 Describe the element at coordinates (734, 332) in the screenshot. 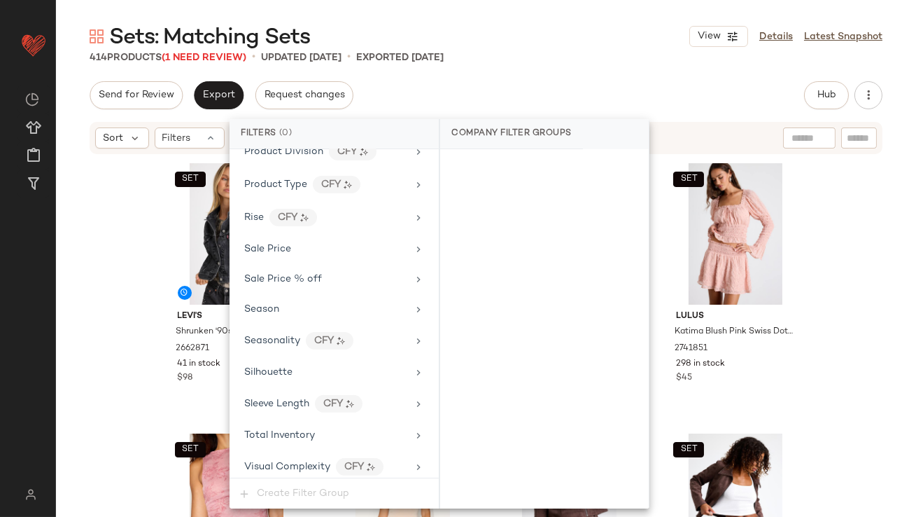

I see `span: Katima Blush Pink Swiss Dot Smocked Mini Skirt` at that location.